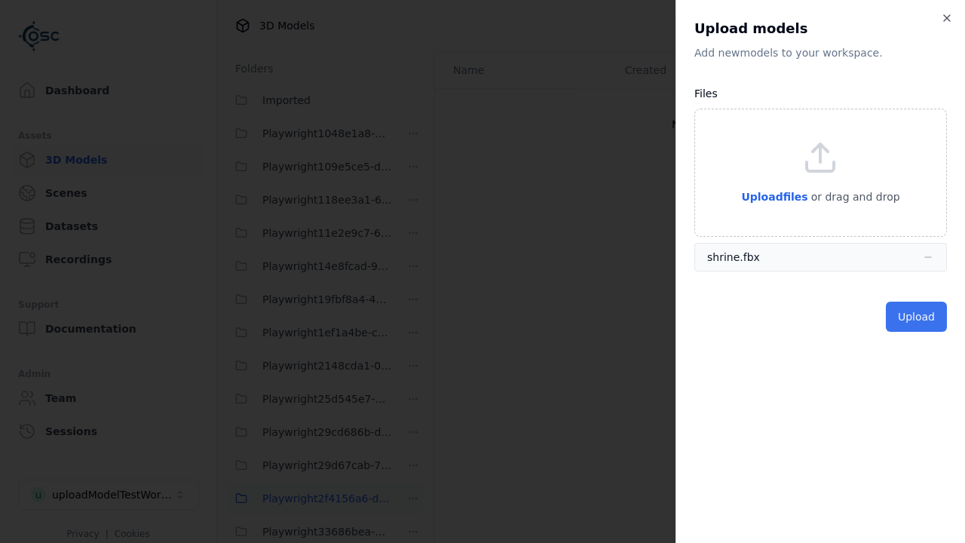  Describe the element at coordinates (774, 197) in the screenshot. I see `span: Upload files` at that location.